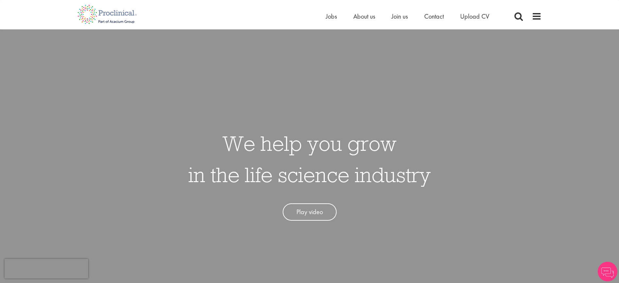  Describe the element at coordinates (310, 212) in the screenshot. I see `a: Play video` at that location.